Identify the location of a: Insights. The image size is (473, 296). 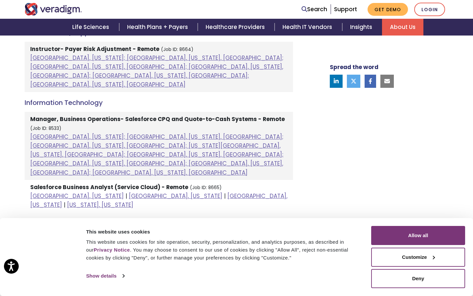
(362, 27).